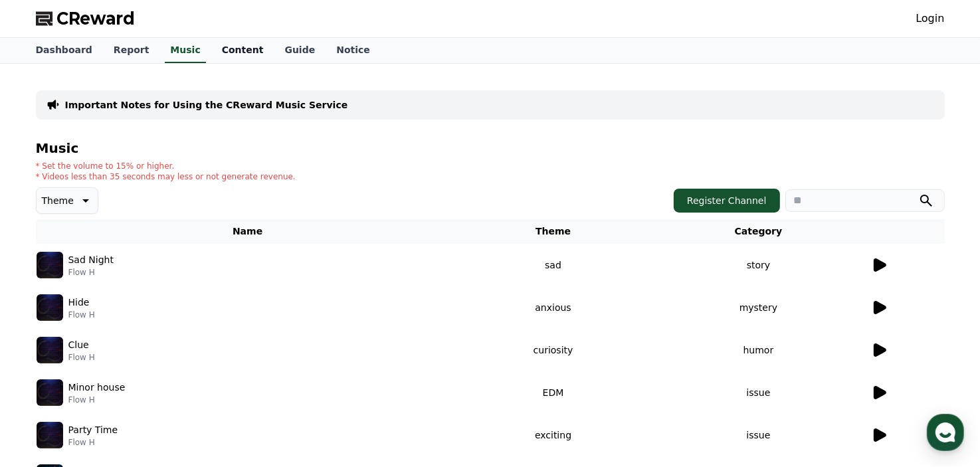  Describe the element at coordinates (78, 345) in the screenshot. I see `p: Clue` at that location.